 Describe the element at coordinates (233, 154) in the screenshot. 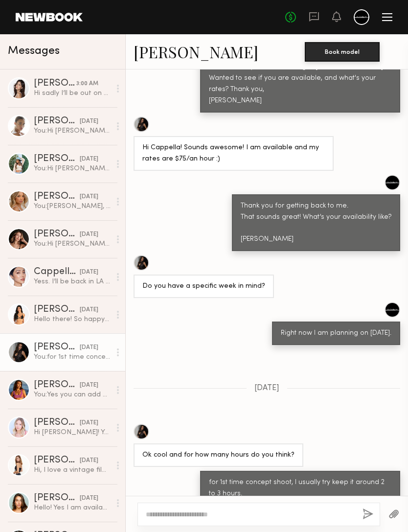

I see `div: Hi Cappella! Sounds awesome! I am available and my rates are $75/an hour :)` at that location.